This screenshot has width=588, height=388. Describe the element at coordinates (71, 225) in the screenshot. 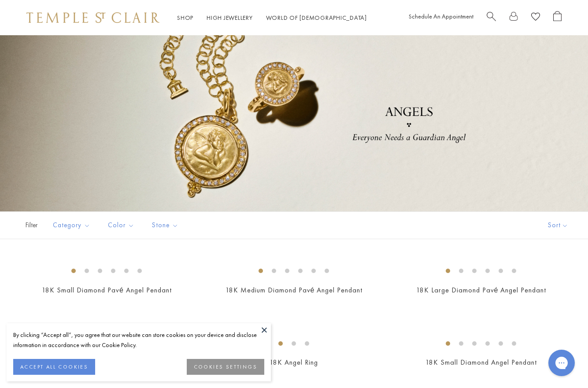

I see `button: Category` at that location.